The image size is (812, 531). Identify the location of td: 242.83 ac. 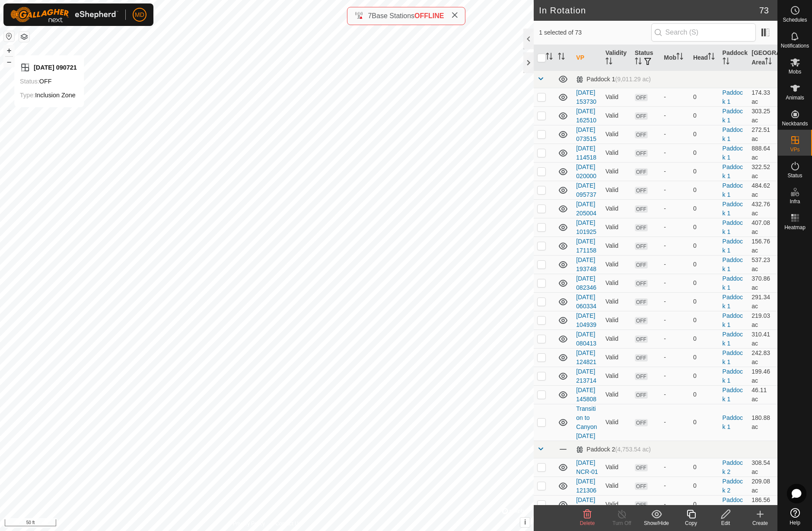
(763, 357).